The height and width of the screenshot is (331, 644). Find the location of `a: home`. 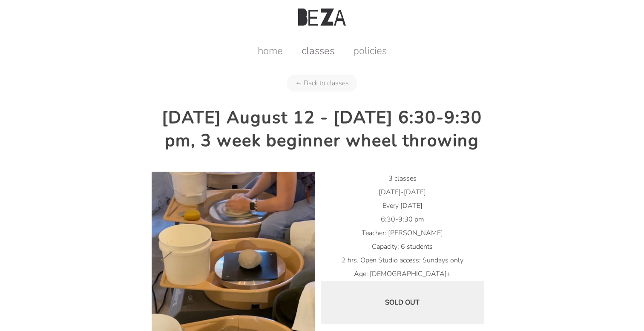

a: home is located at coordinates (270, 51).